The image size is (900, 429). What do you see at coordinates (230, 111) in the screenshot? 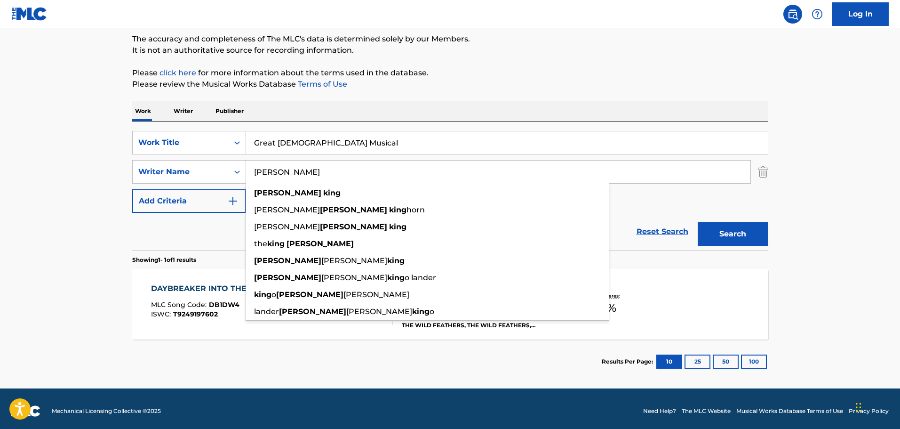
I see `p: Publisher` at bounding box center [230, 111].